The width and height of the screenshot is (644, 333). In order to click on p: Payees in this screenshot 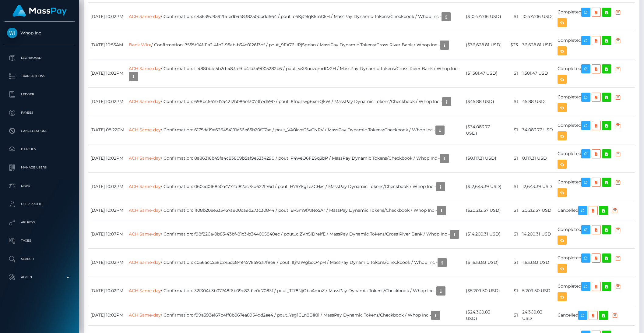, I will do `click(39, 113)`.